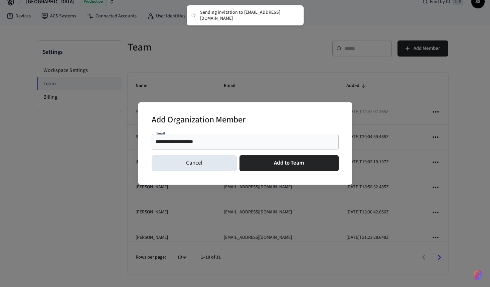 The image size is (490, 287). I want to click on h2: Add Organization Member, so click(199, 120).